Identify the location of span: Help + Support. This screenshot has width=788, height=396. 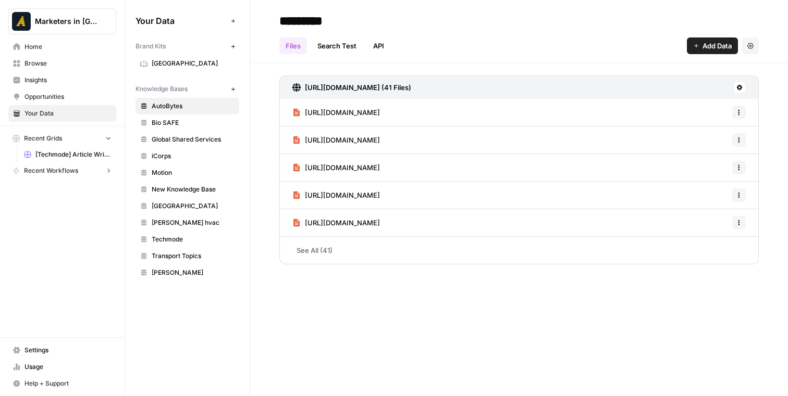
(68, 384).